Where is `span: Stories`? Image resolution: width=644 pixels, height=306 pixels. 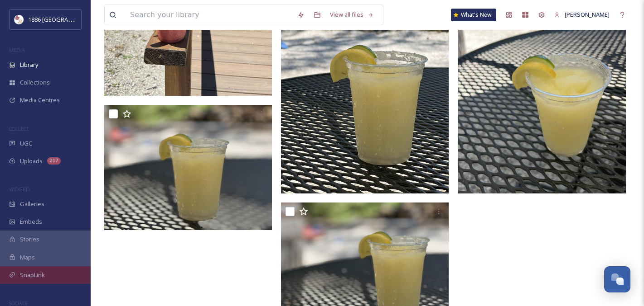 span: Stories is located at coordinates (30, 239).